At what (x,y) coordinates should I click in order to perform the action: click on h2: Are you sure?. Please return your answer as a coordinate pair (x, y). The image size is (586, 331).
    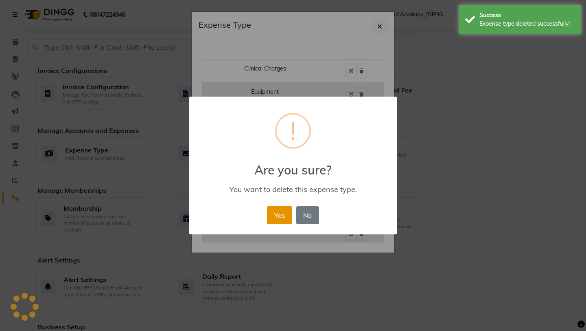
    Looking at the image, I should click on (293, 165).